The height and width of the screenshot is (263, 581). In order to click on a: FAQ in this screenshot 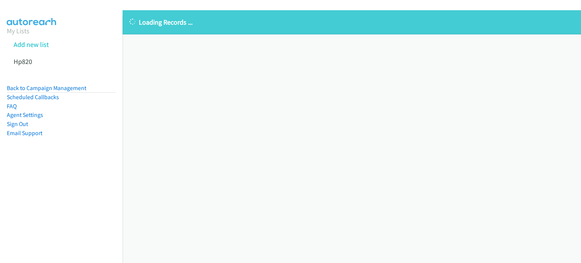, I will do `click(12, 106)`.